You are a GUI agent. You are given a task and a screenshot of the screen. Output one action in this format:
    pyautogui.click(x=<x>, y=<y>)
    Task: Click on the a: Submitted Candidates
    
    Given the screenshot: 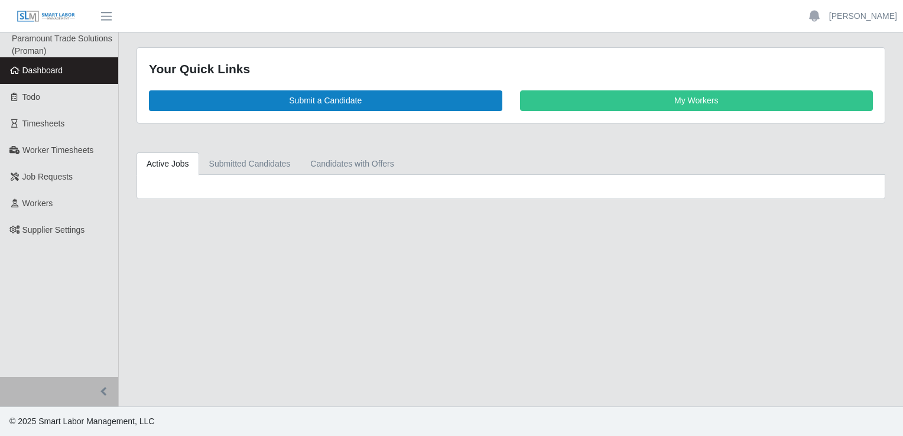 What is the action you would take?
    pyautogui.click(x=250, y=164)
    